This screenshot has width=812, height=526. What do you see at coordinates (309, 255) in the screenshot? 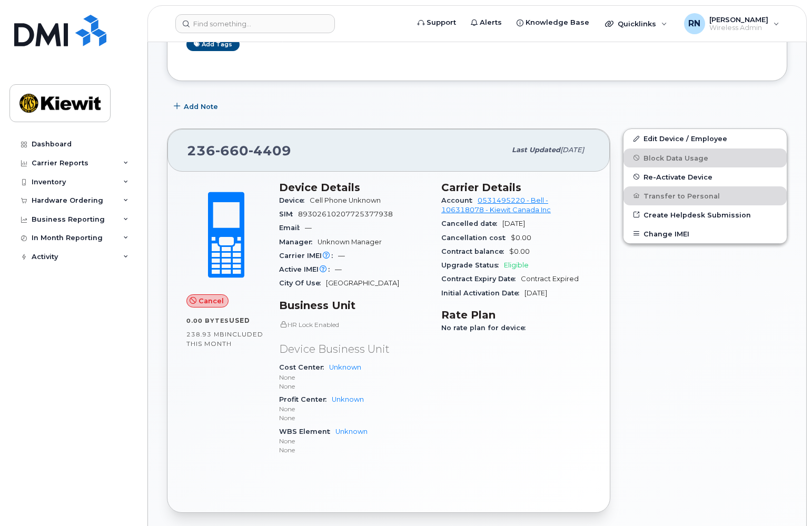
I see `span: Carrier IMEI` at bounding box center [309, 255].